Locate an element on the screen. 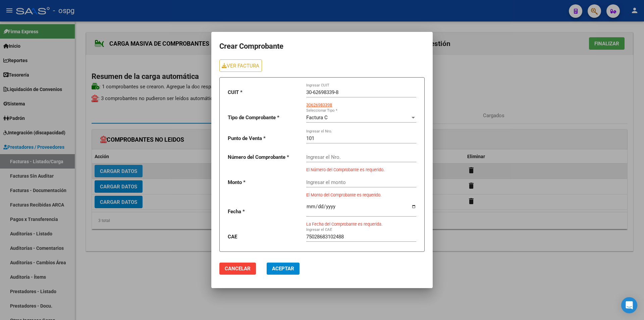  p: El Monto del Comprobante es requerido. is located at coordinates (361, 195).